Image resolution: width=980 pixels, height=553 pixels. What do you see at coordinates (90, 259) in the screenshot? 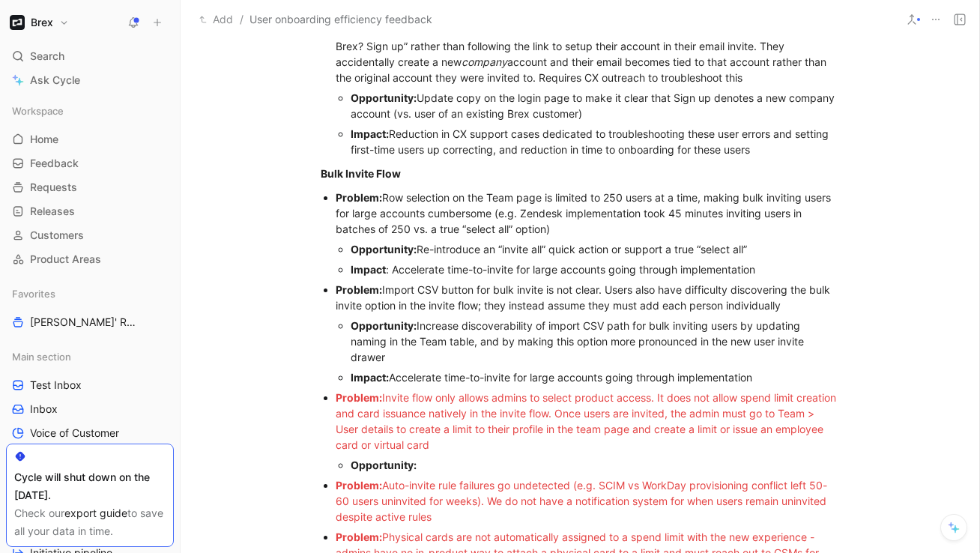
I see `a: Product Areas` at bounding box center [90, 259].